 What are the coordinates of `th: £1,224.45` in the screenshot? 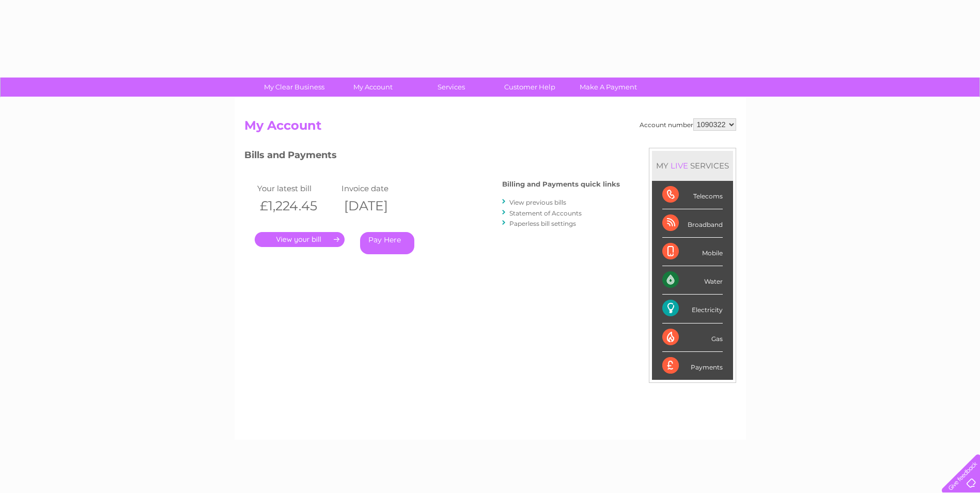 It's located at (297, 206).